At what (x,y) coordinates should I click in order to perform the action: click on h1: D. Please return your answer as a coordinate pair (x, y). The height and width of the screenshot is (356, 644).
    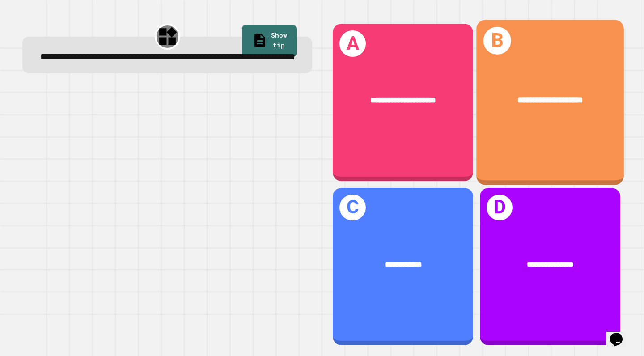
    Looking at the image, I should click on (500, 207).